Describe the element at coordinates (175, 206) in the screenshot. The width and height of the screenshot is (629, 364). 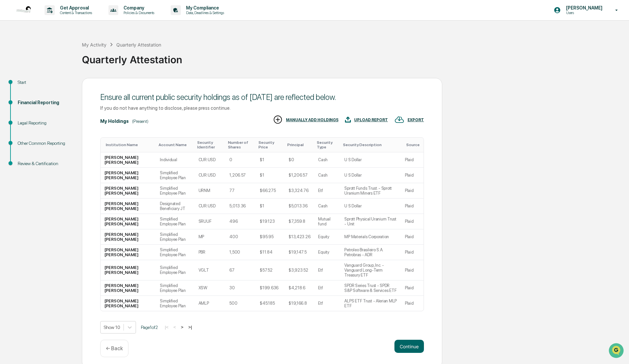
I see `td: Designated Beneficiary JT` at that location.